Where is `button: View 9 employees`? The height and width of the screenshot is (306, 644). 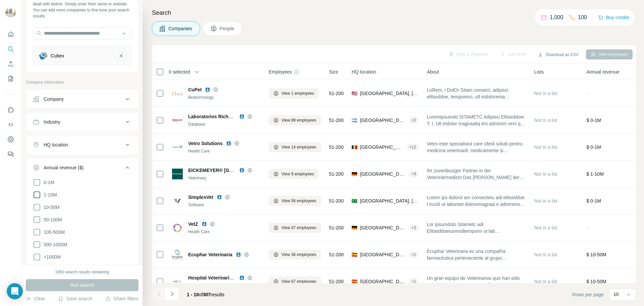 button: View 9 employees is located at coordinates (293, 174).